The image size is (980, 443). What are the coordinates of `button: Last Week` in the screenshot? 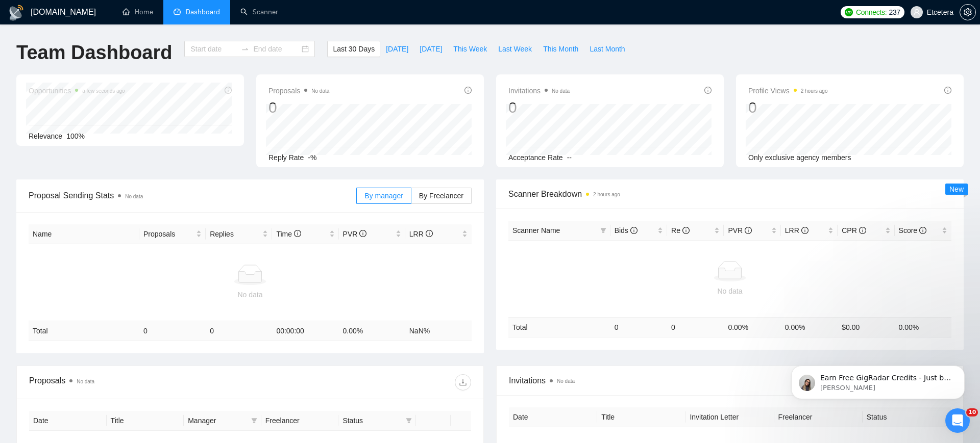 It's located at (515, 49).